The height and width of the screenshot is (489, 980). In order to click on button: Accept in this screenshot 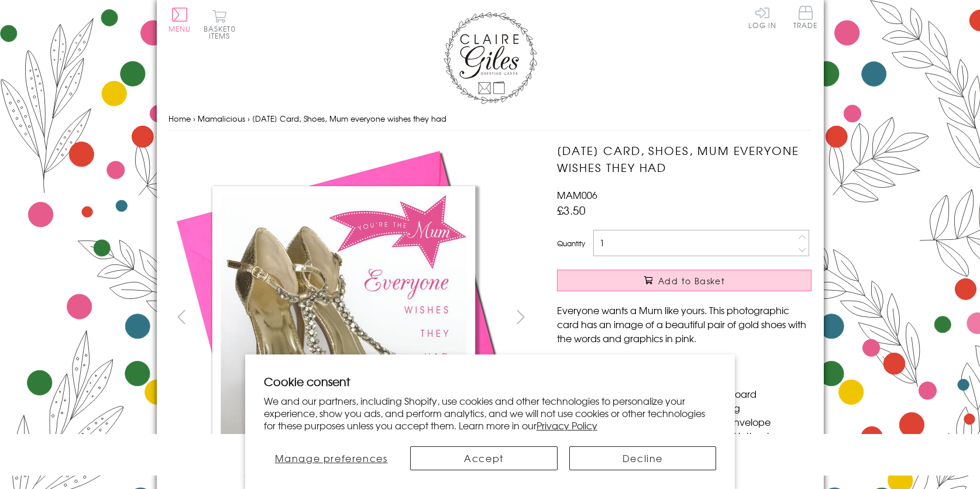, I will do `click(484, 458)`.